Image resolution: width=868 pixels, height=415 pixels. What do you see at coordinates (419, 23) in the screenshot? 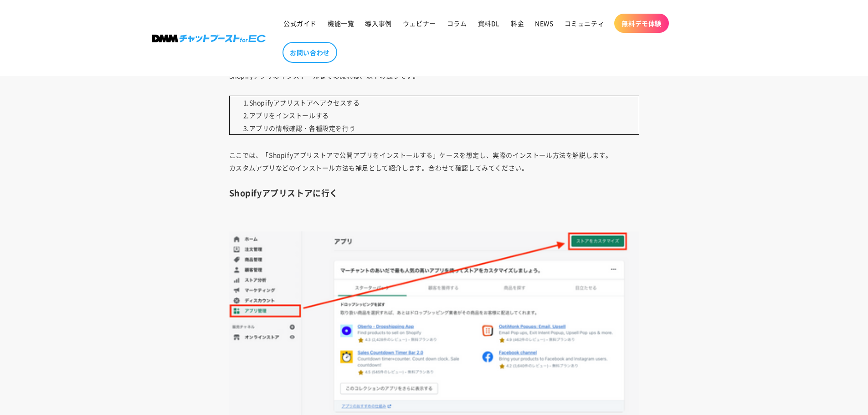
I see `a: ウェビナー` at bounding box center [419, 23].